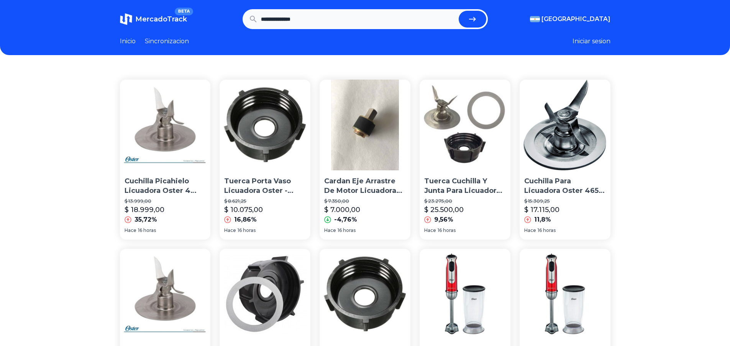  I want to click on p: $ 25.500,00, so click(444, 210).